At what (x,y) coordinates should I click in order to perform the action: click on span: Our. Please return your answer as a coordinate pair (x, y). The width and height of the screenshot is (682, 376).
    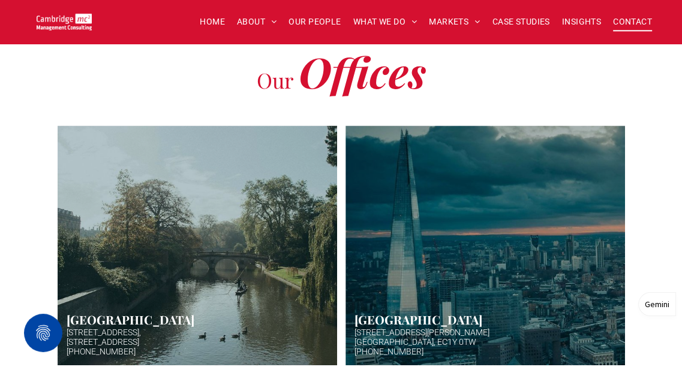
    Looking at the image, I should click on (275, 80).